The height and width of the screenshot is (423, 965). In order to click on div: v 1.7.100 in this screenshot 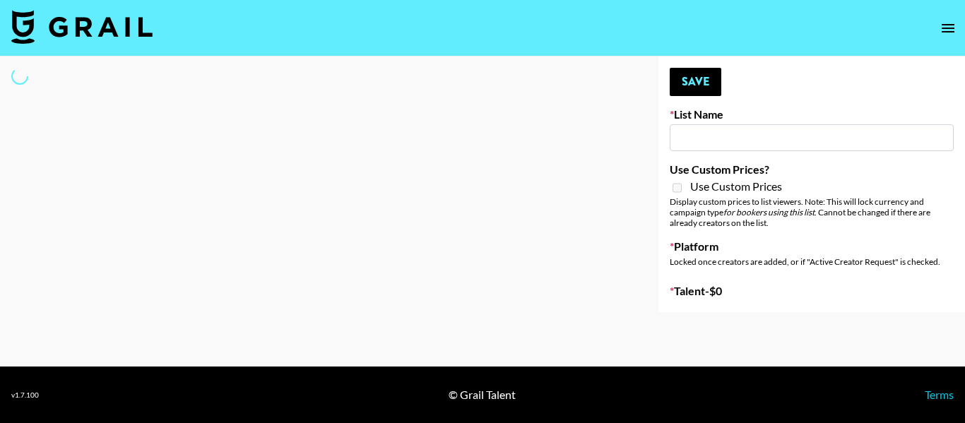, I will do `click(25, 395)`.